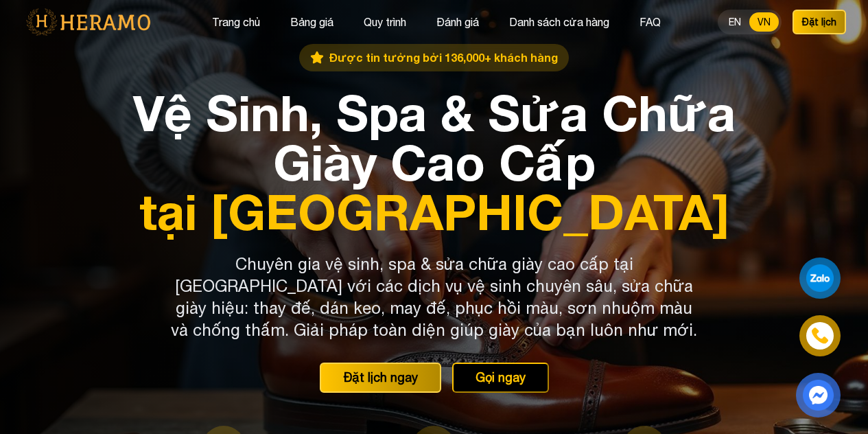 This screenshot has width=868, height=434. Describe the element at coordinates (764, 22) in the screenshot. I see `button: VN` at that location.